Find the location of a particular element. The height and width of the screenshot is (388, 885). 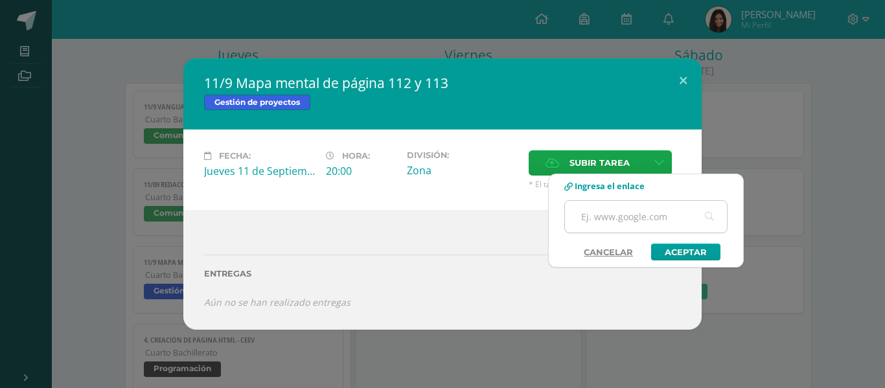

i: Aún no se han realizado entregas is located at coordinates (277, 302).